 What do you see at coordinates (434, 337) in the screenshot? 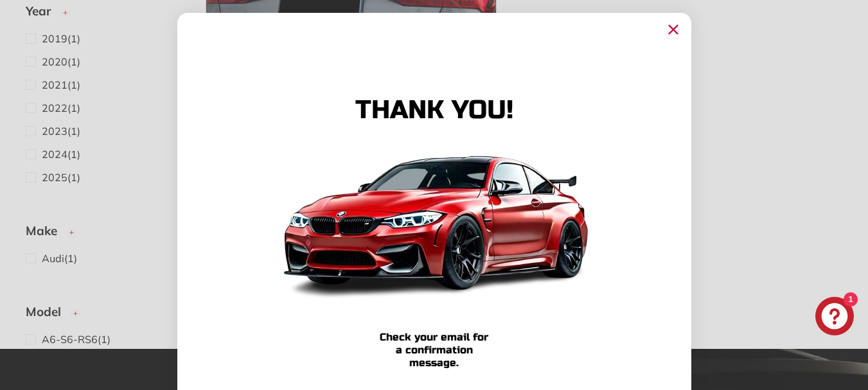
I see `span: Check your email for` at bounding box center [434, 337].